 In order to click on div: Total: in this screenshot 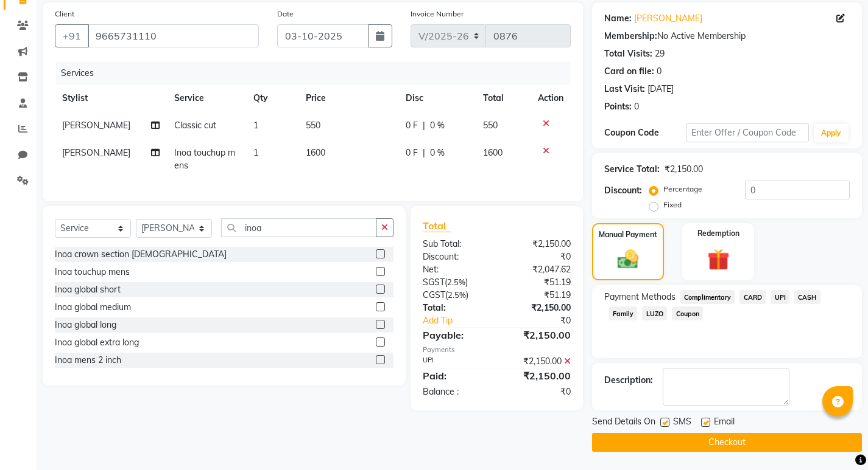, I will do `click(455, 308)`.